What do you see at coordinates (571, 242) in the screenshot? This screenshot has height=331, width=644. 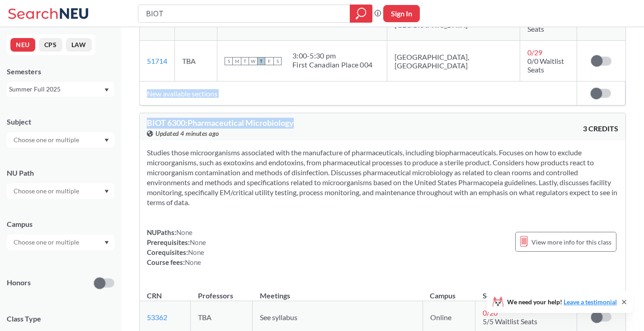 I see `span: View more info for this class` at bounding box center [571, 242].